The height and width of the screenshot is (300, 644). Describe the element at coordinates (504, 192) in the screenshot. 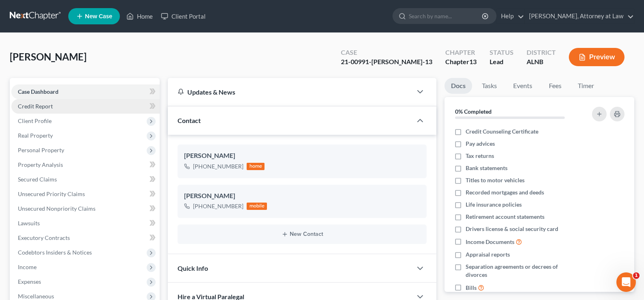

I see `span: Recorded mortgages and deeds` at that location.